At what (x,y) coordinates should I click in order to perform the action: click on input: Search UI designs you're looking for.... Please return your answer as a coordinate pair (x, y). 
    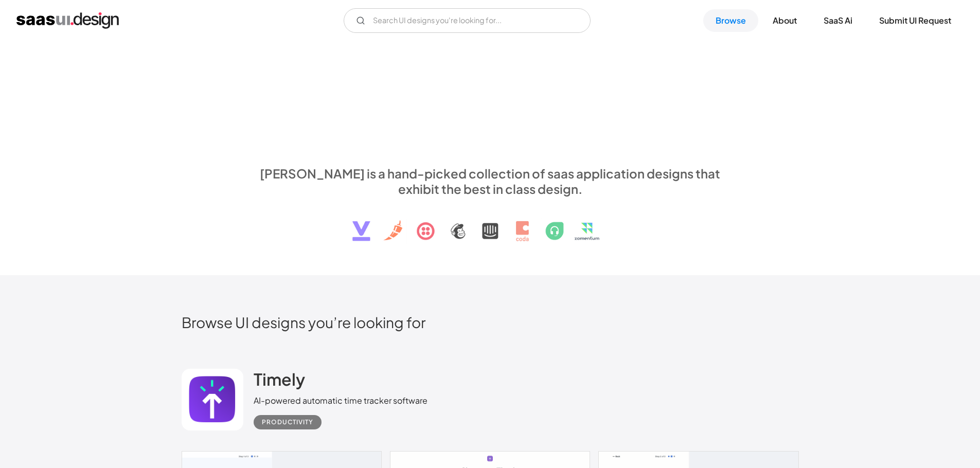
    Looking at the image, I should click on (467, 20).